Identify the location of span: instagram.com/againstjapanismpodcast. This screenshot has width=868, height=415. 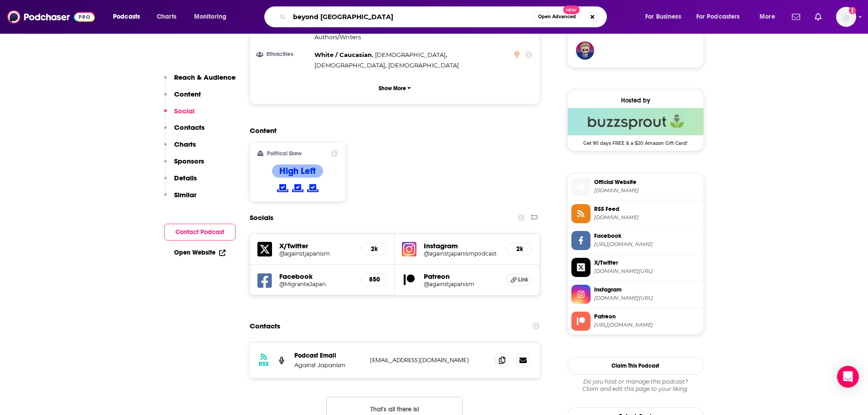
(647, 298).